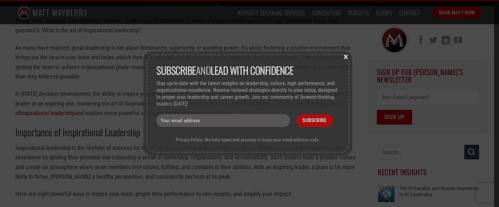 This screenshot has height=207, width=499. I want to click on button: Close, so click(346, 56).